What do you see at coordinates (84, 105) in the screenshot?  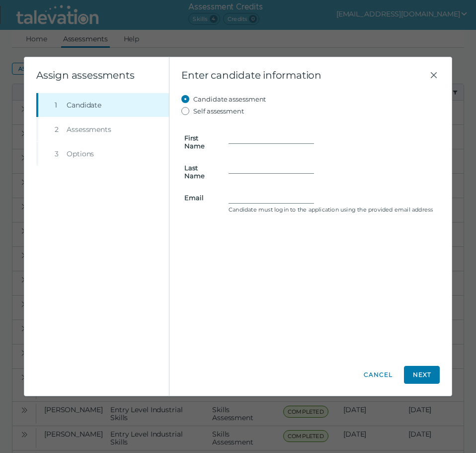 I see `span: Candidate` at bounding box center [84, 105].